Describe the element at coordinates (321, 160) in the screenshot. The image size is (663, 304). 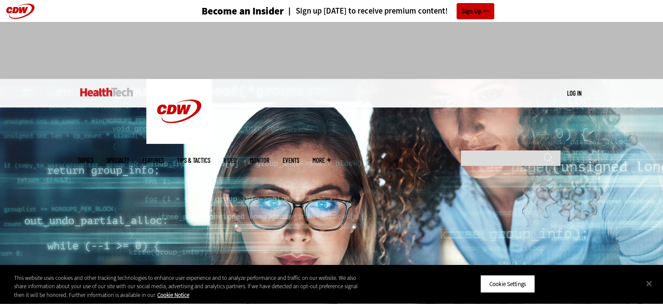
I see `span: More` at that location.